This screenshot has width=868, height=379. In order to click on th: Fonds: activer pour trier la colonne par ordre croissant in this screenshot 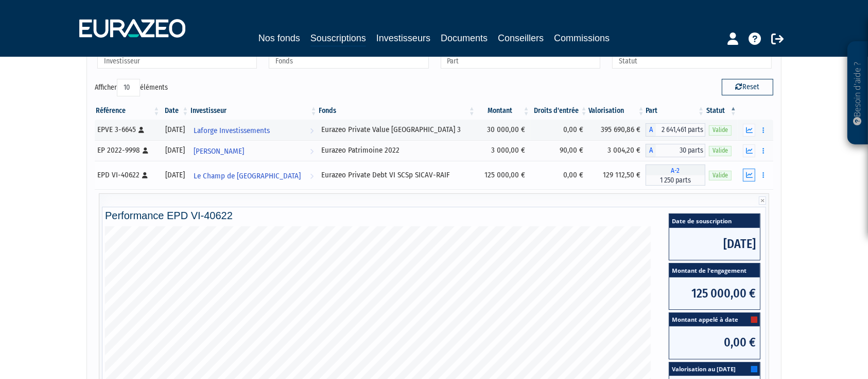, I will do `click(397, 111)`.